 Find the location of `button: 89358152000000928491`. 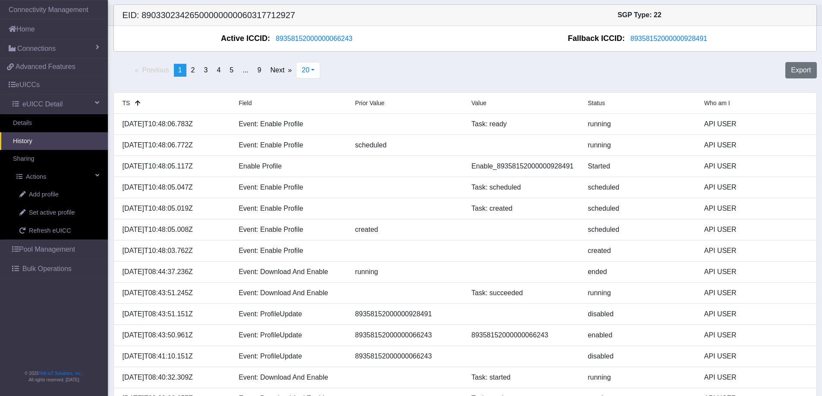

button: 89358152000000928491 is located at coordinates (669, 39).